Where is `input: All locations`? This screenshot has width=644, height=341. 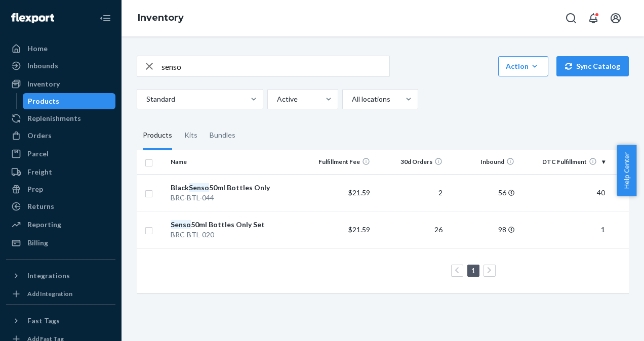
input: All locations is located at coordinates (351, 99).